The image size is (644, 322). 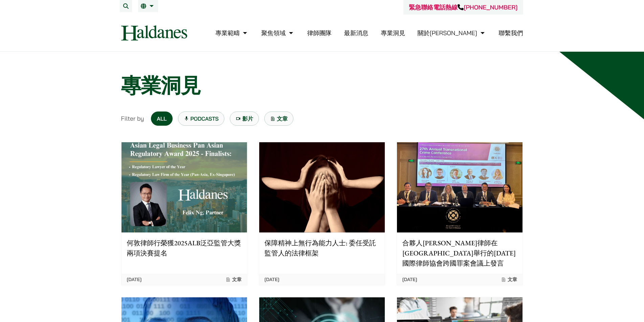 I want to click on a: Podcasts, so click(x=201, y=119).